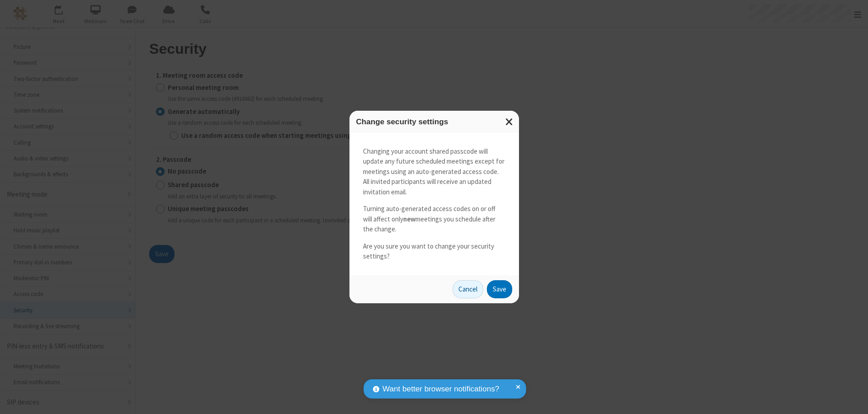  Describe the element at coordinates (434, 172) in the screenshot. I see `p: Changing your account shared passcode will update any future scheduled meetings except for meetin...` at that location.